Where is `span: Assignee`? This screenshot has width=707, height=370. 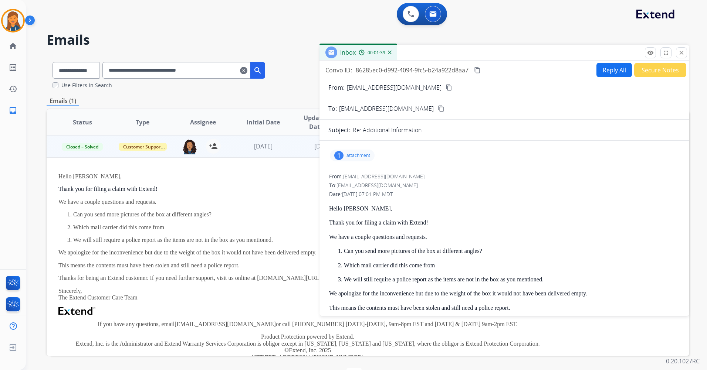 span: Assignee is located at coordinates (203, 122).